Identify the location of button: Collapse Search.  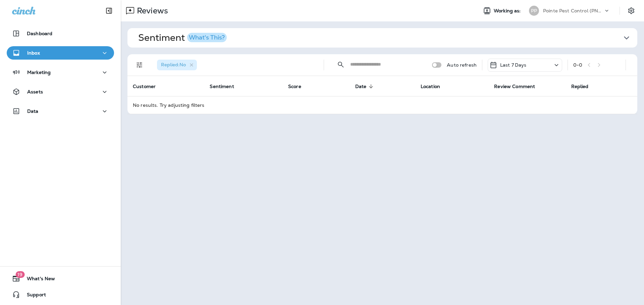
(341, 65).